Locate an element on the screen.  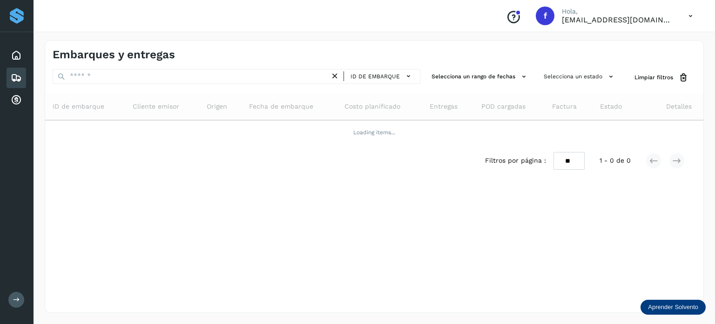
p: Aprender Solvento is located at coordinates (674, 307).